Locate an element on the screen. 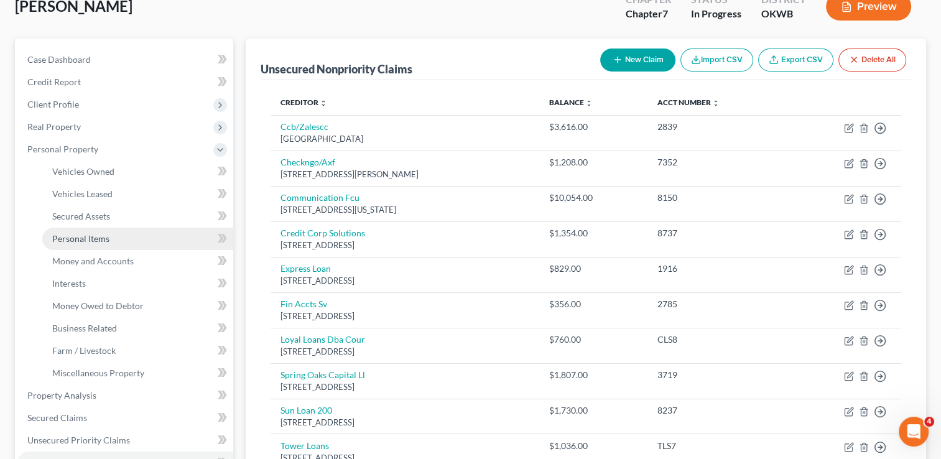 Image resolution: width=941 pixels, height=459 pixels. div: 8150 is located at coordinates (717, 198).